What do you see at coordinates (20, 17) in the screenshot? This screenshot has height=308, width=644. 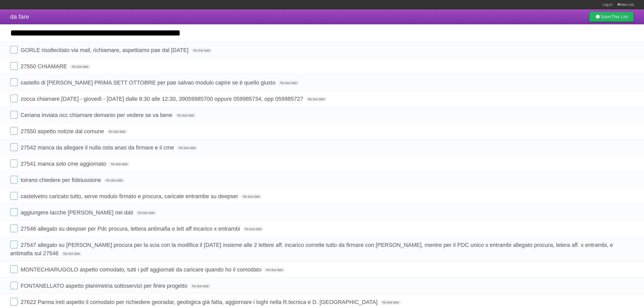 I see `span: da fare` at bounding box center [20, 17].